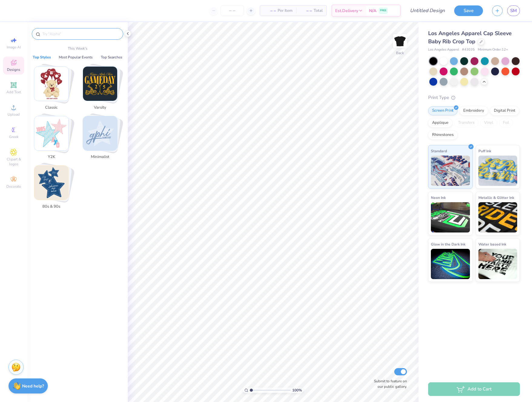 The image size is (532, 402). Describe the element at coordinates (513, 11) in the screenshot. I see `a: SM` at that location.